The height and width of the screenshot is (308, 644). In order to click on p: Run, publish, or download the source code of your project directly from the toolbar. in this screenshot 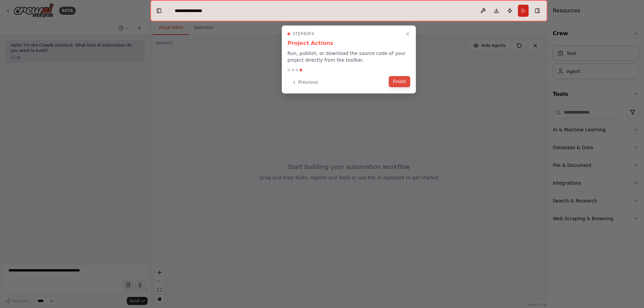, I will do `click(349, 57)`.